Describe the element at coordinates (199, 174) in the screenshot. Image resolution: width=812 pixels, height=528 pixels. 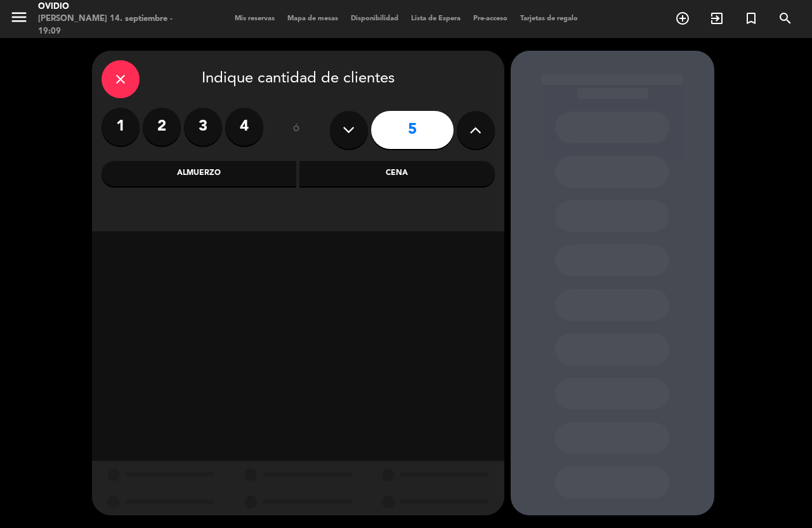
I see `div: Almuerzo` at that location.